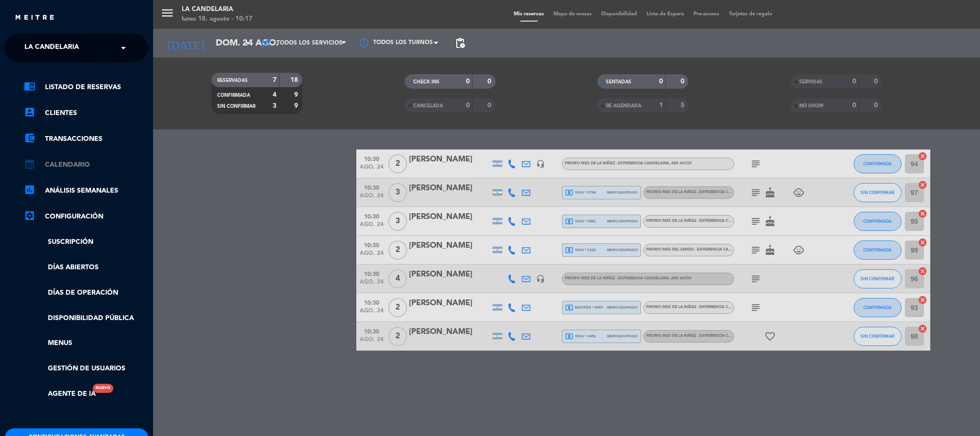 This screenshot has width=980, height=436. Describe the element at coordinates (86, 268) in the screenshot. I see `a: Días abiertos` at that location.